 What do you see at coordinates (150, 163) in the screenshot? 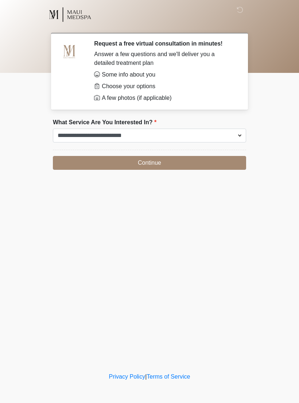
I see `button: Continue` at bounding box center [150, 163].